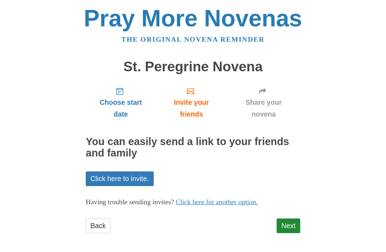 The height and width of the screenshot is (252, 386). I want to click on a: Share your novena, so click(263, 102).